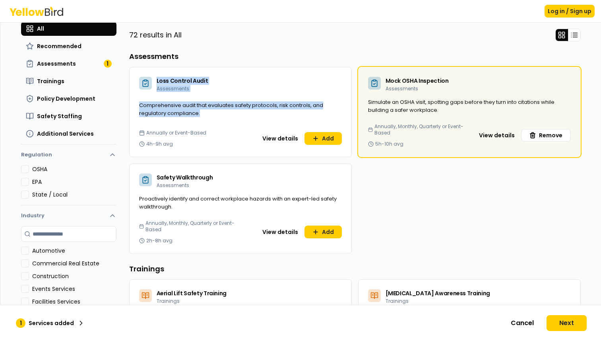 This screenshot has width=601, height=341. I want to click on h3: Assessments, so click(355, 56).